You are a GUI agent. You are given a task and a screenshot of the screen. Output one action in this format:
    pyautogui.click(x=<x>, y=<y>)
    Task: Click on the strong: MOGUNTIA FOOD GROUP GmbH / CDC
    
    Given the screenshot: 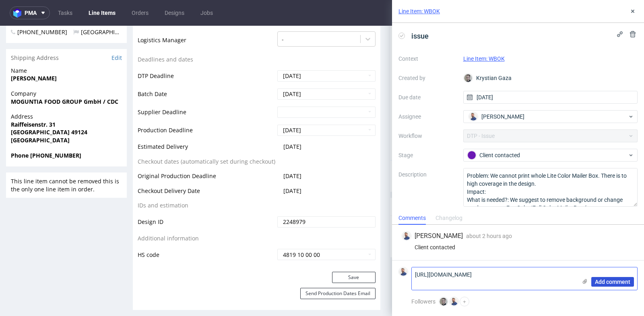 What is the action you would take?
    pyautogui.click(x=64, y=76)
    